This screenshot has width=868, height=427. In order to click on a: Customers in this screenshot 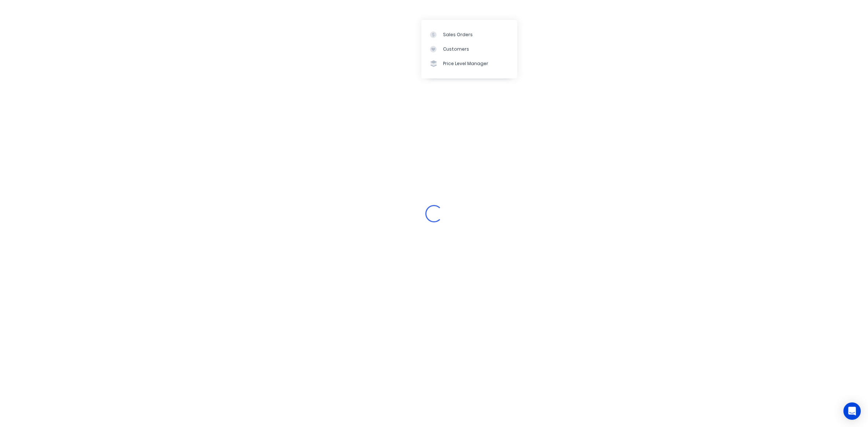, I will do `click(469, 49)`.